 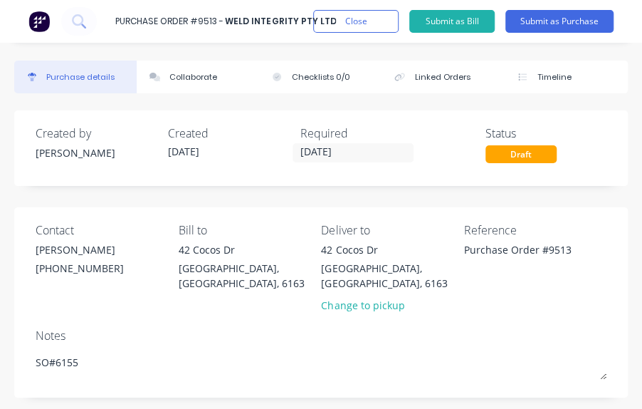 What do you see at coordinates (546, 133) in the screenshot?
I see `div: Status` at bounding box center [546, 133].